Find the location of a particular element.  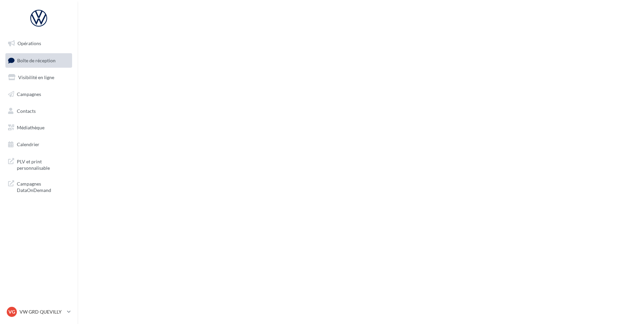

a: Visibilité en ligne is located at coordinates (39, 77).